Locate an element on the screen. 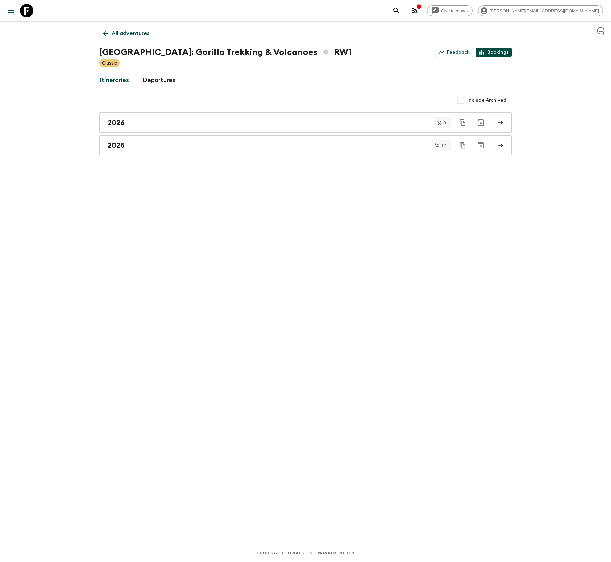 The width and height of the screenshot is (611, 562). a: Bookings is located at coordinates (494, 52).